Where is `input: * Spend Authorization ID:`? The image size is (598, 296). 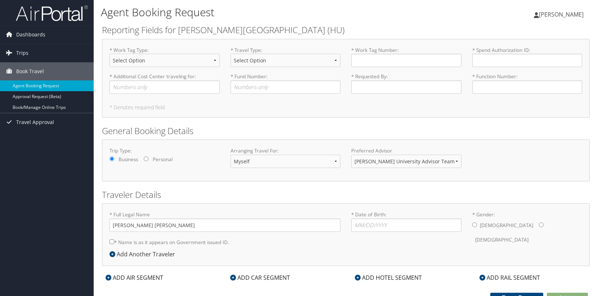
input: * Spend Authorization ID: is located at coordinates (528, 60).